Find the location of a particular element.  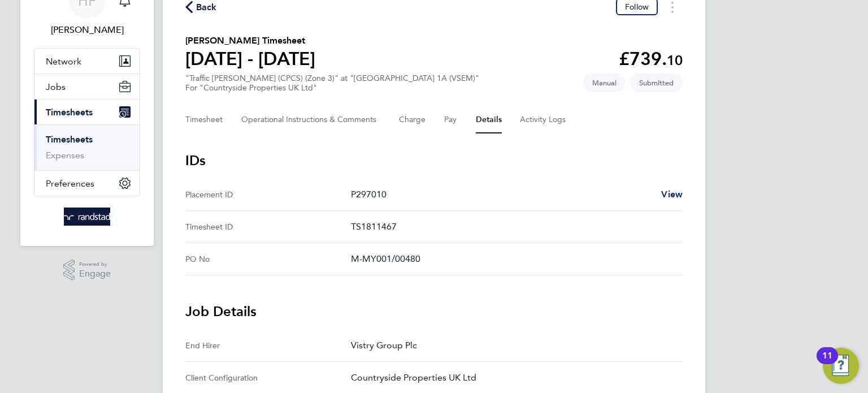

button: Timesheets is located at coordinates (87, 112).